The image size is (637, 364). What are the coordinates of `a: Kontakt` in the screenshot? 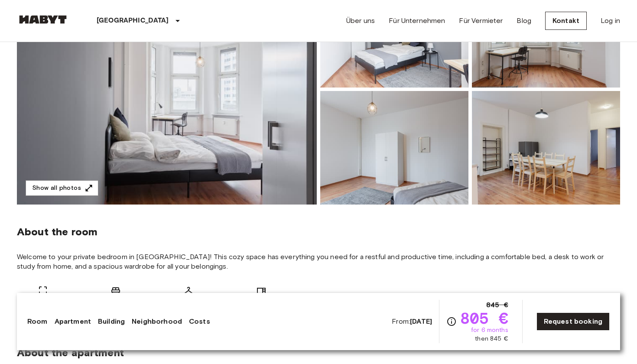 It's located at (566, 21).